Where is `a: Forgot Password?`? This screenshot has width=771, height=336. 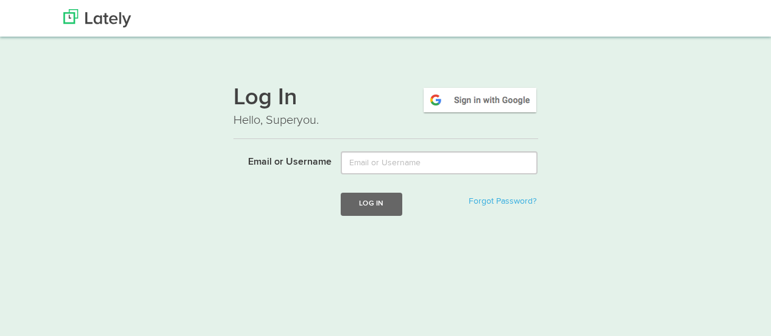
a: Forgot Password? is located at coordinates (502, 201).